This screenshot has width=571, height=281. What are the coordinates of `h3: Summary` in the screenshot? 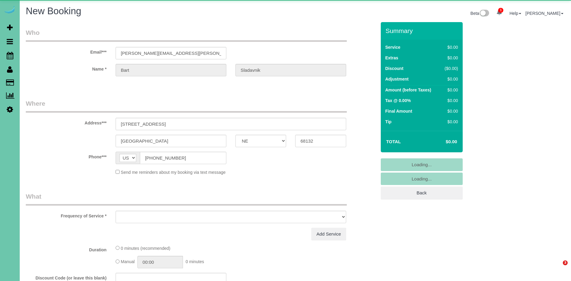 It's located at (422, 31).